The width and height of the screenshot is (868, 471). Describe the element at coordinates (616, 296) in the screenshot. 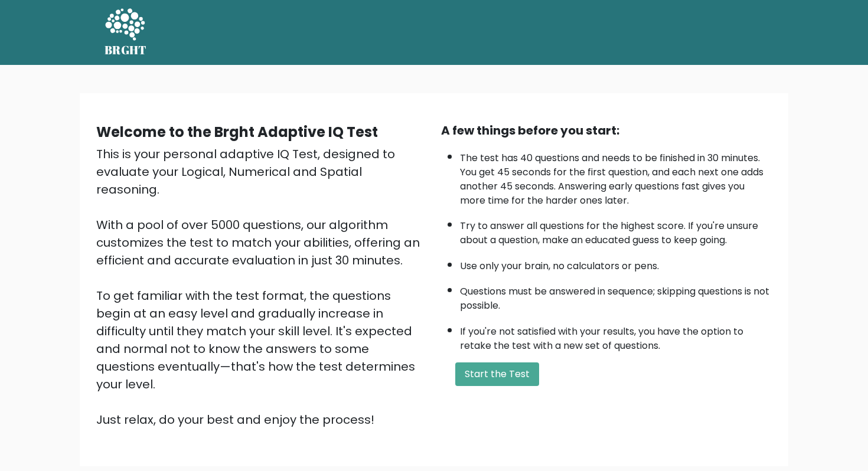

I see `li: Questions must be answered in sequence; skipping questions is not possible.` at that location.